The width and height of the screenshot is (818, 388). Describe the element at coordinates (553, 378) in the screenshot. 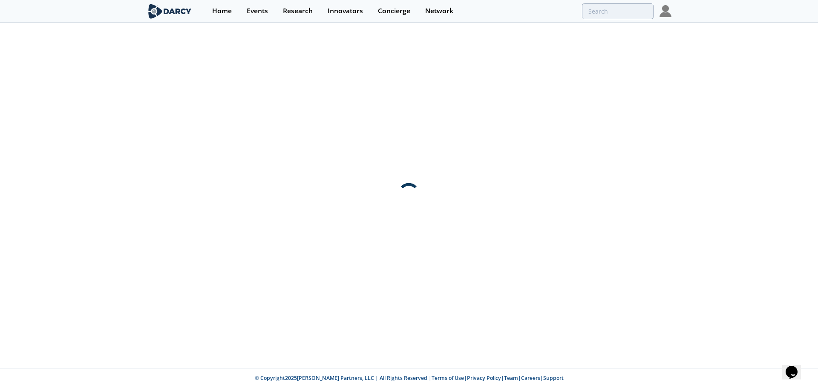

I see `a: Support` at that location.